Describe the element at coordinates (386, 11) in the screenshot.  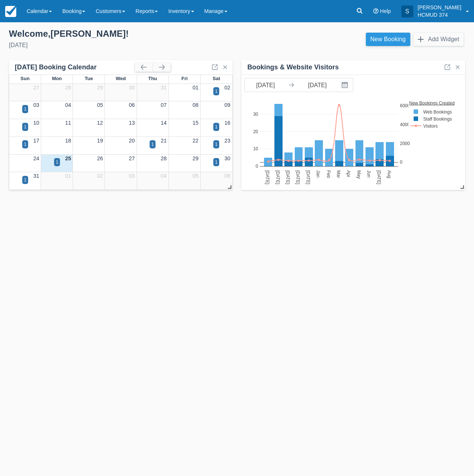
I see `span: Help` at that location.